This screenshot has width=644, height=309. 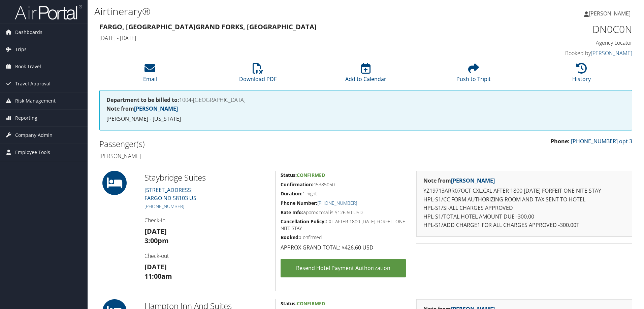 What do you see at coordinates (343, 194) in the screenshot?
I see `h5: 1 night` at bounding box center [343, 194].